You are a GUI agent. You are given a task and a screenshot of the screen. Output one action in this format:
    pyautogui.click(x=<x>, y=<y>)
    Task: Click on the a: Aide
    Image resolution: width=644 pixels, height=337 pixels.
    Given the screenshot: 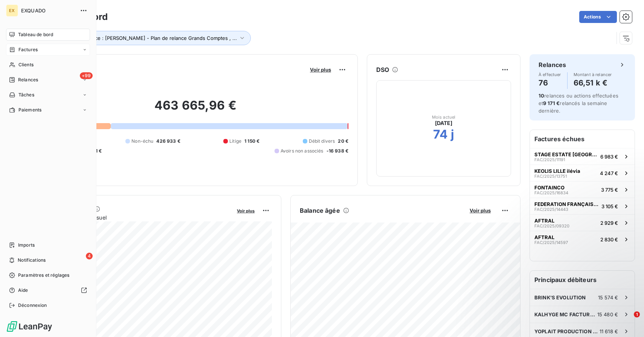 What is the action you would take?
    pyautogui.click(x=48, y=290)
    